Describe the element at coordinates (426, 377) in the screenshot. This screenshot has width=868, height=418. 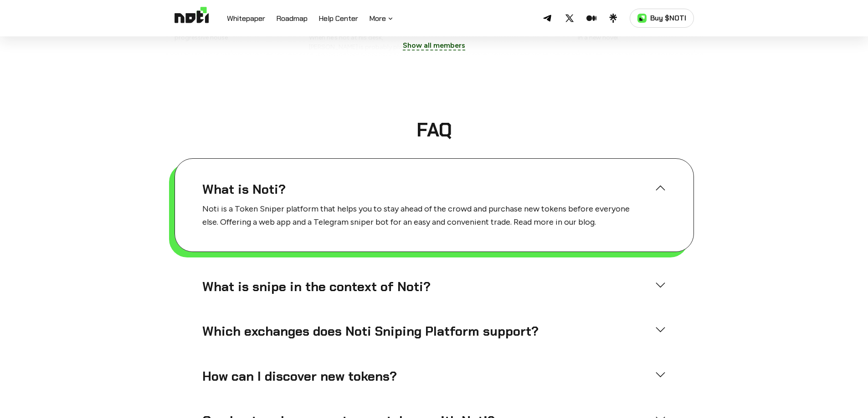
I see `h4: How can I discover new tokens?` at that location.